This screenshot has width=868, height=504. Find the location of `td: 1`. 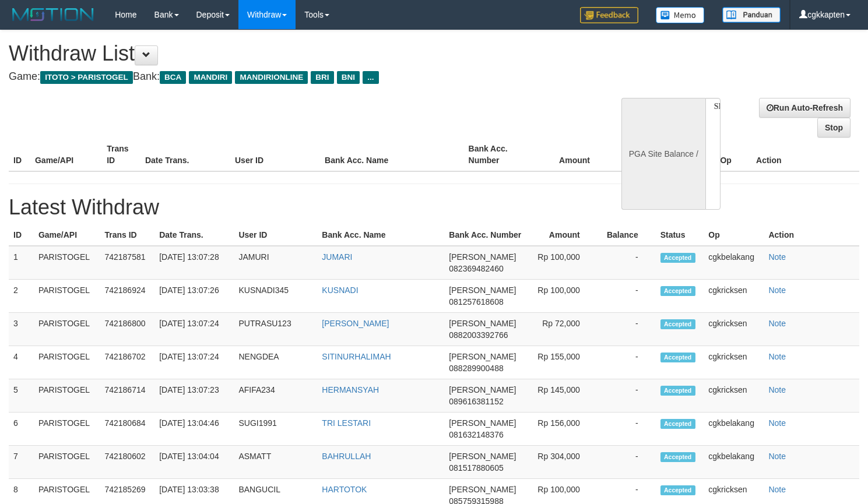

td: 1 is located at coordinates (21, 263).